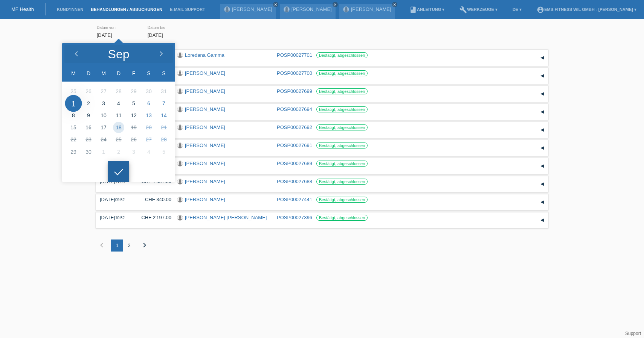 This screenshot has height=338, width=644. What do you see at coordinates (145, 245) in the screenshot?
I see `i: chevron_right` at bounding box center [145, 245].